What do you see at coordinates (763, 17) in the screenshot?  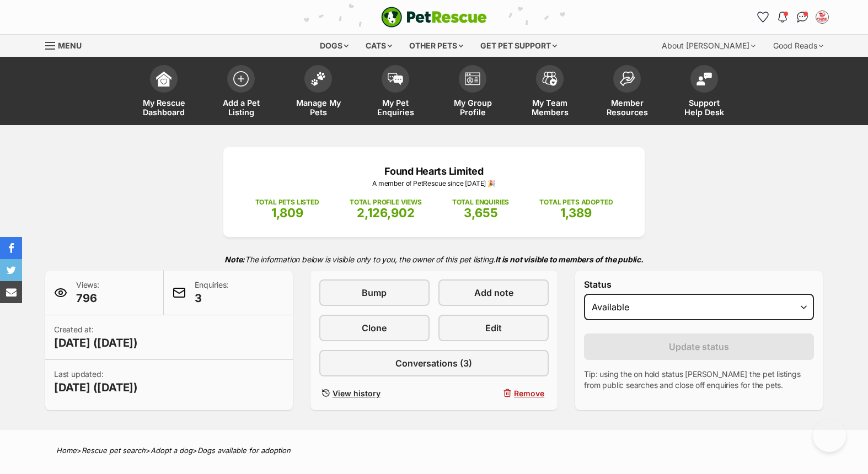 I see `a: Favourites` at bounding box center [763, 17].